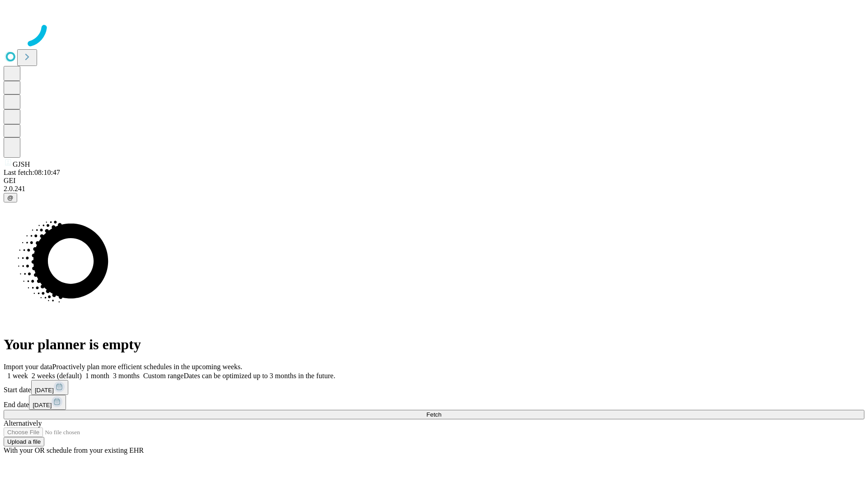 The image size is (868, 488). What do you see at coordinates (434, 344) in the screenshot?
I see `h1: Your planner is empty` at bounding box center [434, 344].